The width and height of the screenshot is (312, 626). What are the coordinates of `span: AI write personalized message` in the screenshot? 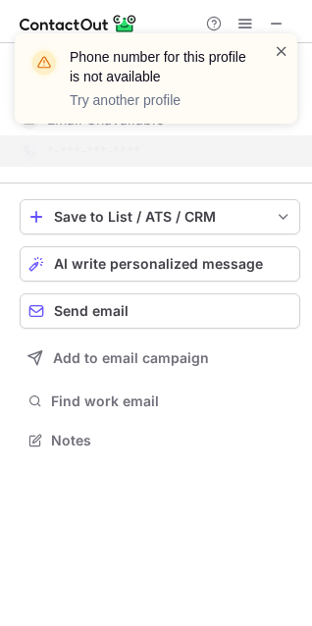 It's located at (158, 264).